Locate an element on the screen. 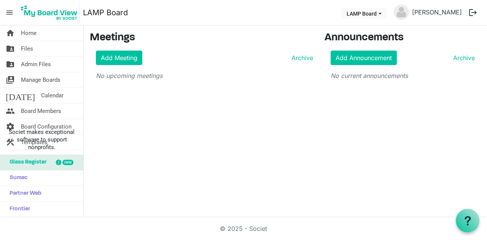 The image size is (487, 240). span: Admin Files is located at coordinates (36, 64).